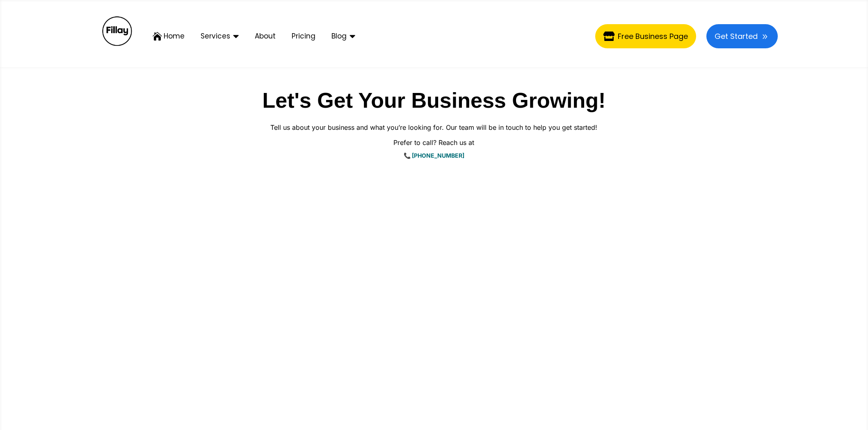 The image size is (868, 430). I want to click on a: Pricing, so click(304, 36).